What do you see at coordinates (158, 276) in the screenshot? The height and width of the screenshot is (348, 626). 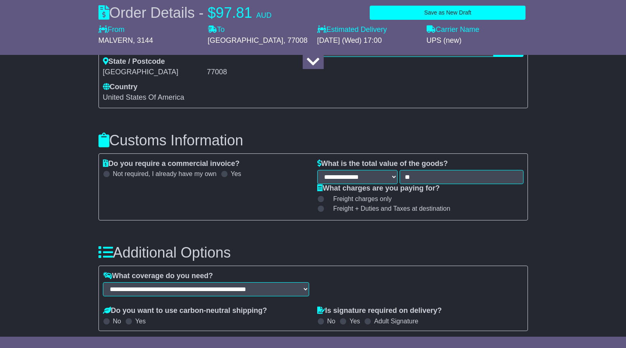 I see `label: What coverage do you need?` at bounding box center [158, 276].